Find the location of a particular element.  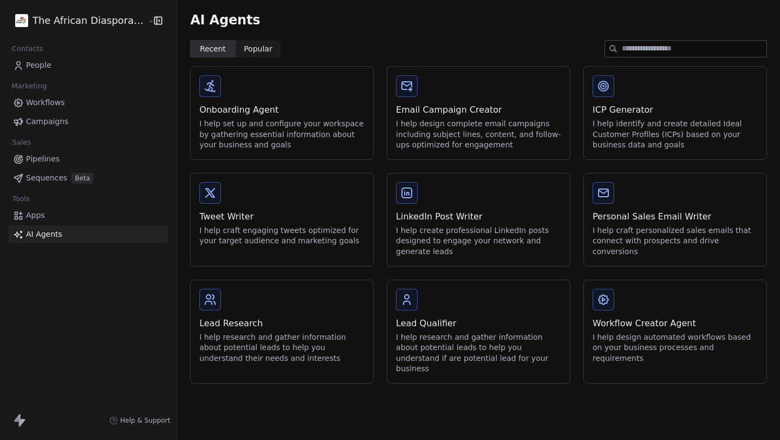

span: Marketing is located at coordinates (29, 86).